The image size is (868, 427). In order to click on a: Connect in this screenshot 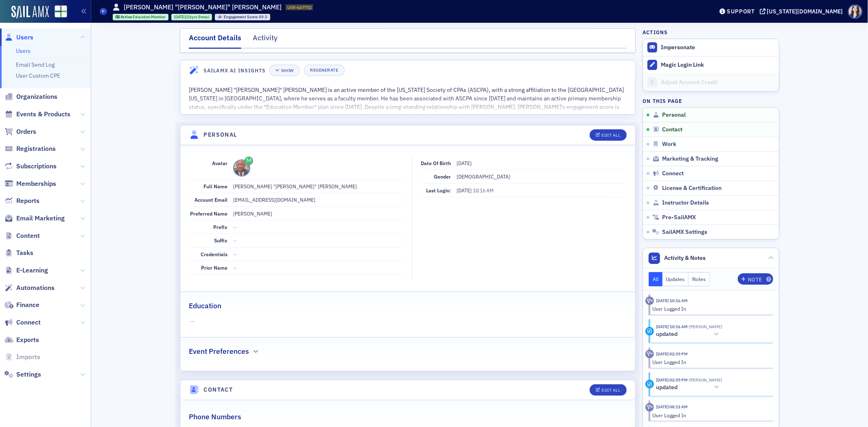, I will do `click(23, 322)`.